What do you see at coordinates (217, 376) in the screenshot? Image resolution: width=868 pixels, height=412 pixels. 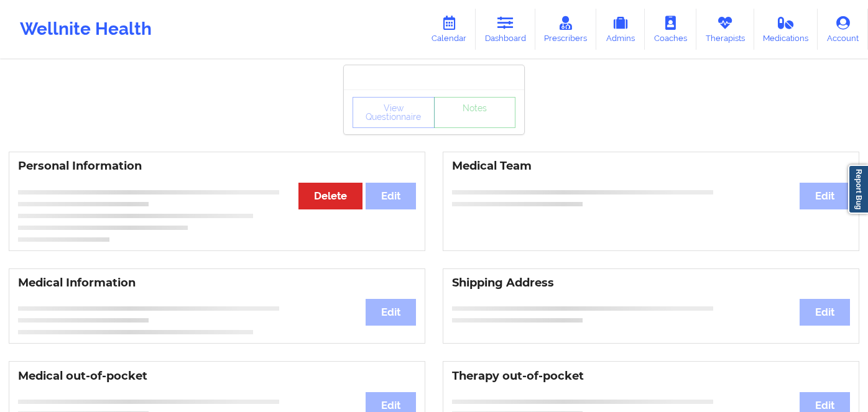 I see `h3: Medical out-of-pocket` at bounding box center [217, 376].